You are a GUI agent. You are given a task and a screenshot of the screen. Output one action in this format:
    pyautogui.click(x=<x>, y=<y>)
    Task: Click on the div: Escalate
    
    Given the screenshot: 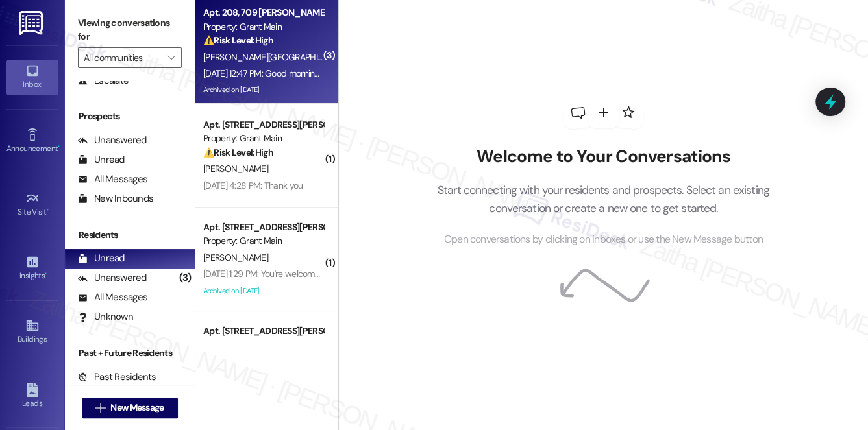 What is the action you would take?
    pyautogui.click(x=103, y=81)
    